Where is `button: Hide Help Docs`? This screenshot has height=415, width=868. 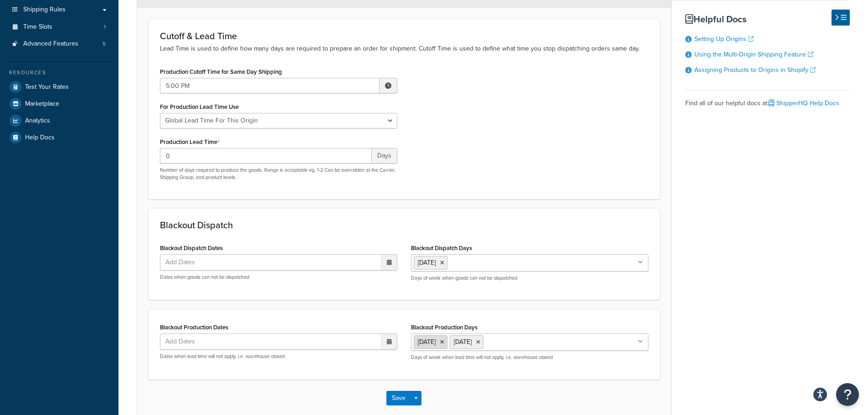
button: Hide Help Docs is located at coordinates (840, 17).